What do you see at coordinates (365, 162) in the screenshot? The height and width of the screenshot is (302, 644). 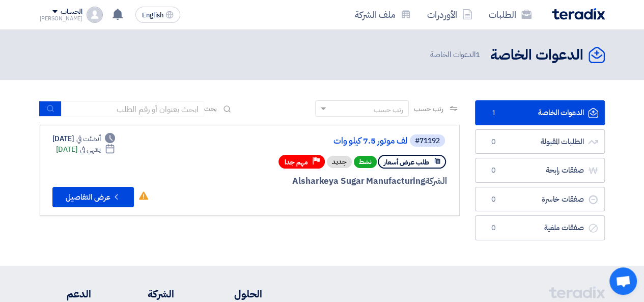 I see `span: نشط` at bounding box center [365, 162].